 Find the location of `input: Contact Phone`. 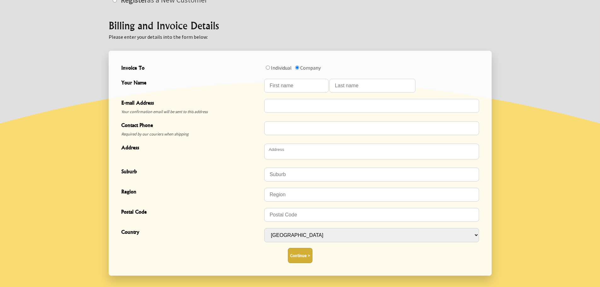

input: Contact Phone is located at coordinates (372, 128).